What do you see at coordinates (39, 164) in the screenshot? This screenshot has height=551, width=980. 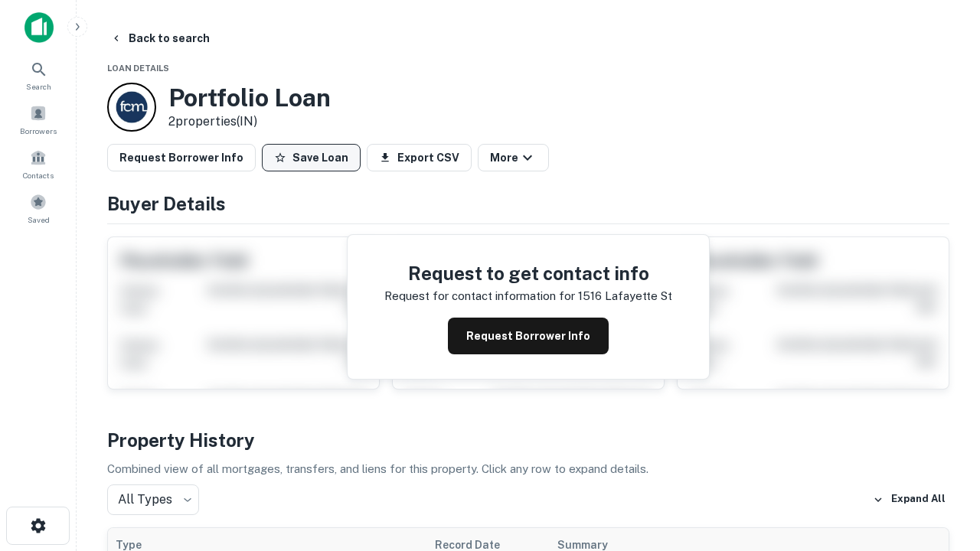 I see `a: Contacts` at bounding box center [39, 164].